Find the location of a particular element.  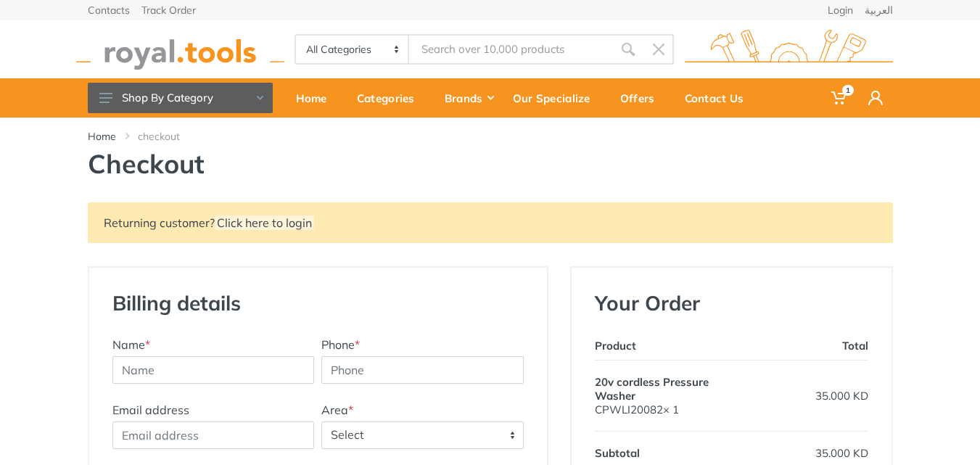

a: Track Order is located at coordinates (168, 10).